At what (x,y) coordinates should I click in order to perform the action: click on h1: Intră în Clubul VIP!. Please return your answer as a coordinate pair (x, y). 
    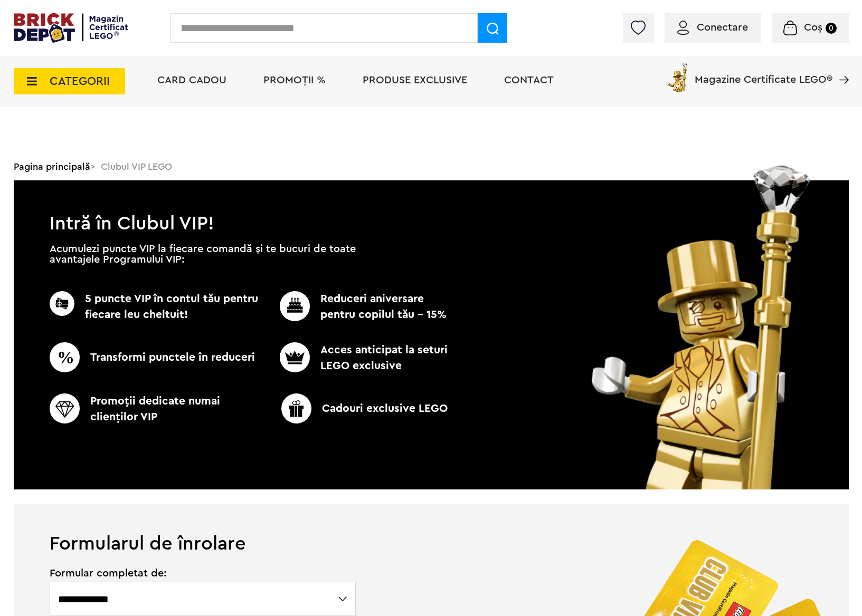
    Looking at the image, I should click on (431, 205).